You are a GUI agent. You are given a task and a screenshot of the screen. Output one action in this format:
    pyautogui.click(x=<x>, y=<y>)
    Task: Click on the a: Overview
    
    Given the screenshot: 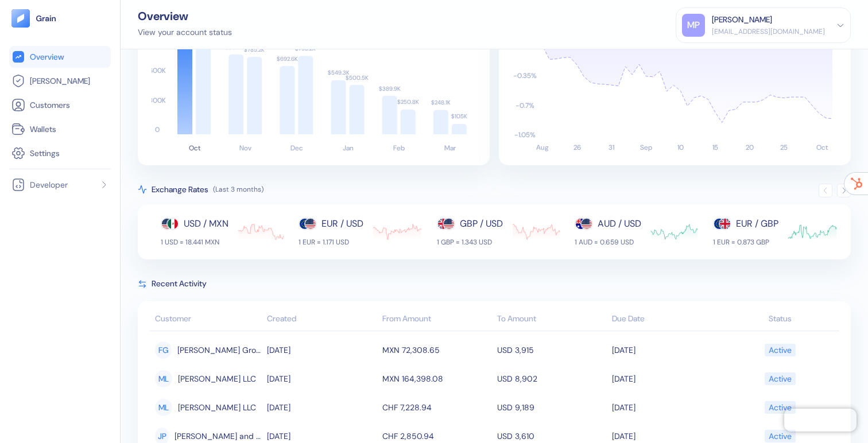 What is the action you would take?
    pyautogui.click(x=59, y=57)
    